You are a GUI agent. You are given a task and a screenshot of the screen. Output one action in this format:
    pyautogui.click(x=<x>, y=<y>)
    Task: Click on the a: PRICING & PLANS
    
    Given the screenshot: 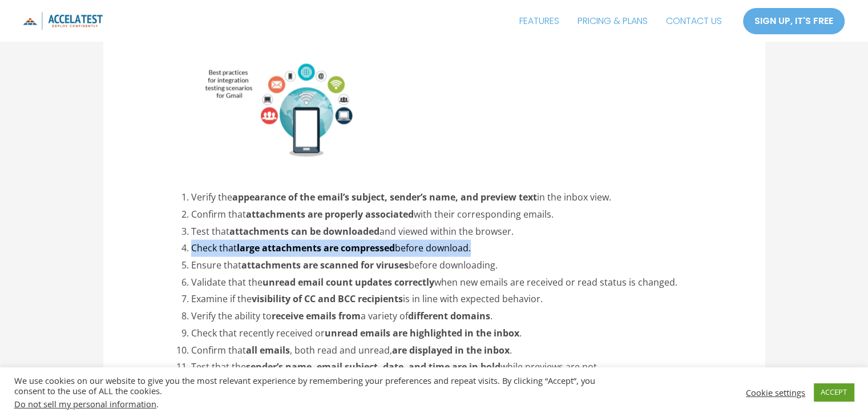 What is the action you would take?
    pyautogui.click(x=612, y=21)
    